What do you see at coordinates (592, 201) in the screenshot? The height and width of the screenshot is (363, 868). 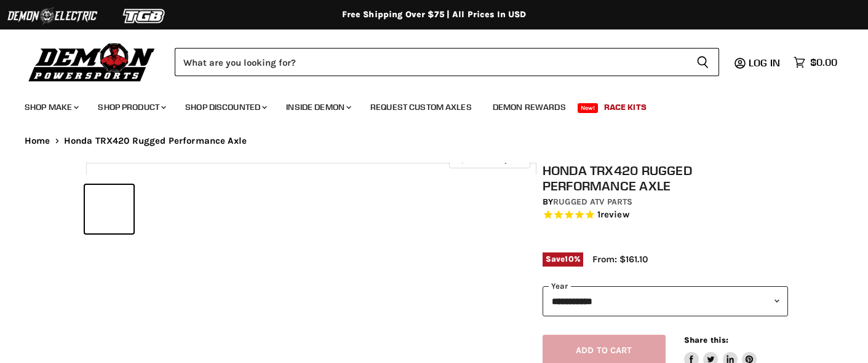 I see `a: Rugged ATV Parts` at bounding box center [592, 201].